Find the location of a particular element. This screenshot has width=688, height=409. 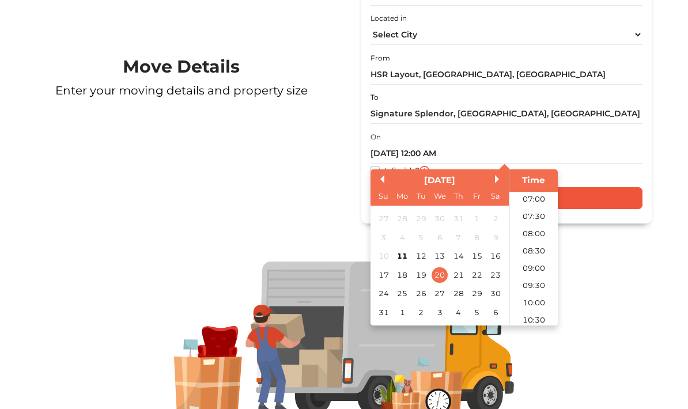

label: From is located at coordinates (381, 58).